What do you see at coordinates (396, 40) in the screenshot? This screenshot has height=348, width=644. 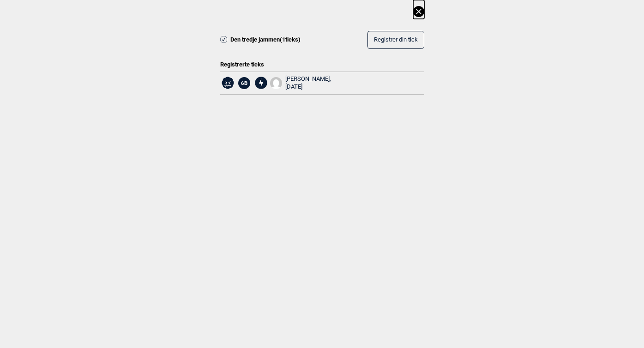 I see `span: Registrer din tick` at bounding box center [396, 40].